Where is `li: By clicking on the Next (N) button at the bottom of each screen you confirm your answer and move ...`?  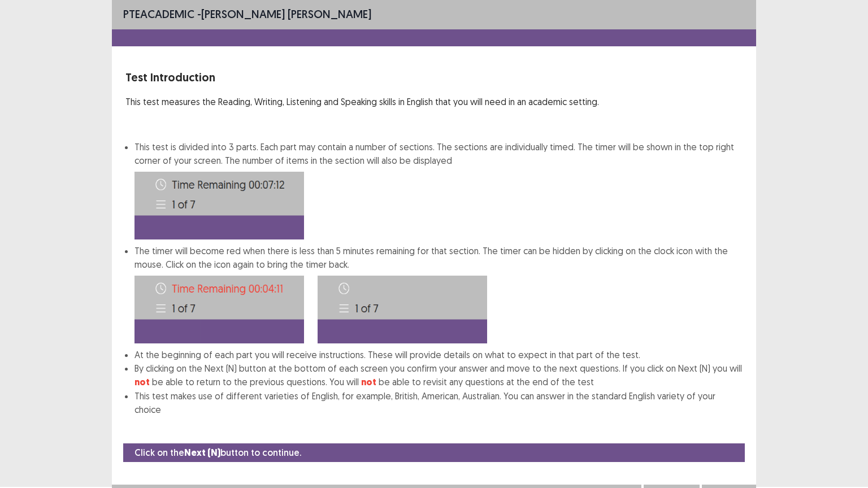 li: By clicking on the Next (N) button at the bottom of each screen you confirm your answer and move ... is located at coordinates (438, 375).